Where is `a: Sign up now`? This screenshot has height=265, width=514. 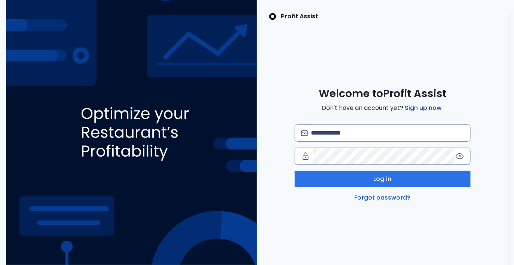 a: Sign up now is located at coordinates (423, 108).